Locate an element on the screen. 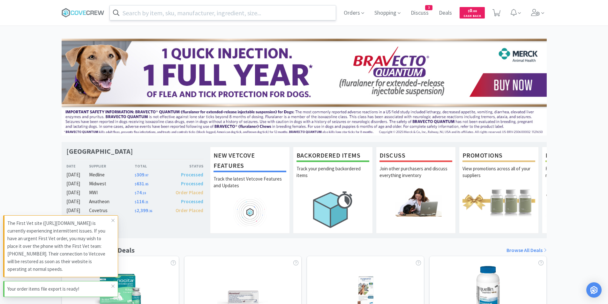 The image size is (608, 304). h1: Backordered Items is located at coordinates (333, 156).